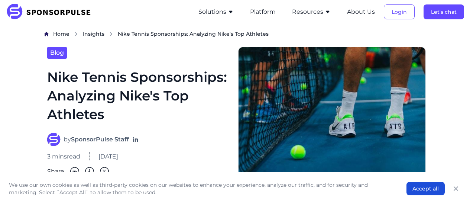  What do you see at coordinates (193, 34) in the screenshot?
I see `span: Nike Tennis Sponsorships: Analyzing Nike's Top Athletes` at bounding box center [193, 34].